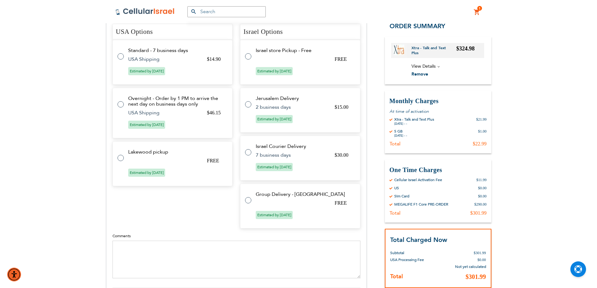  What do you see at coordinates (480, 144) in the screenshot?
I see `div: $22.99` at bounding box center [480, 144].